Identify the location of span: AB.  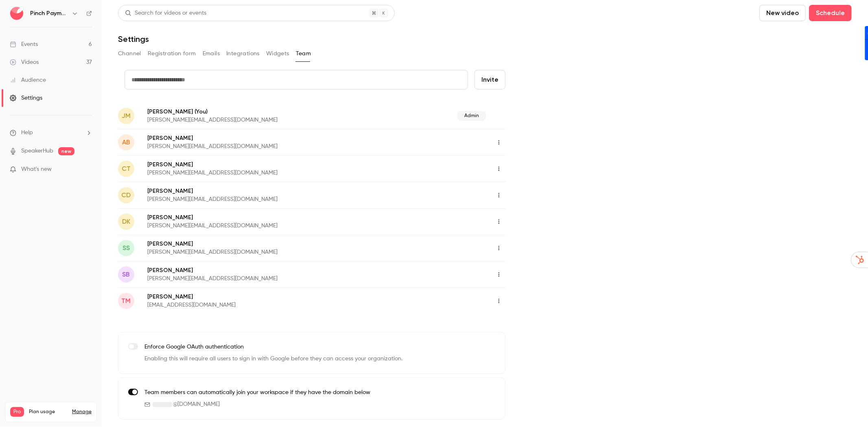
(126, 142).